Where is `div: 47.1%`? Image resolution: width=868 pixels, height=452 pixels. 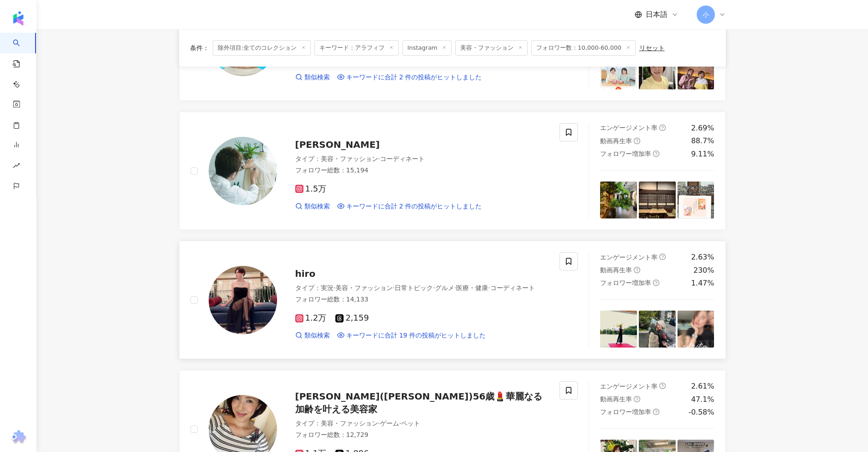 div: 47.1% is located at coordinates (703, 400).